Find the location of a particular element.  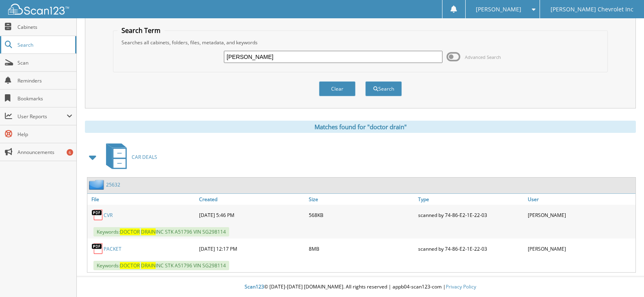

a: User is located at coordinates (581, 199).